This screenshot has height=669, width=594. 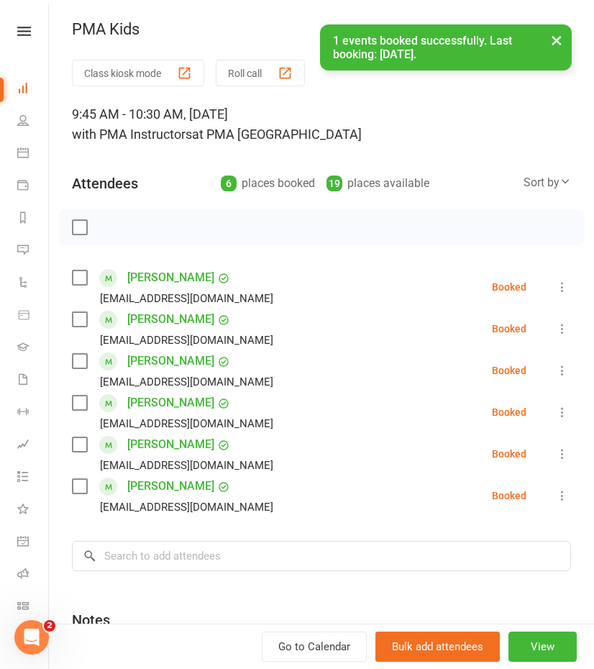 What do you see at coordinates (33, 89) in the screenshot?
I see `a: Dashboard` at bounding box center [33, 89].